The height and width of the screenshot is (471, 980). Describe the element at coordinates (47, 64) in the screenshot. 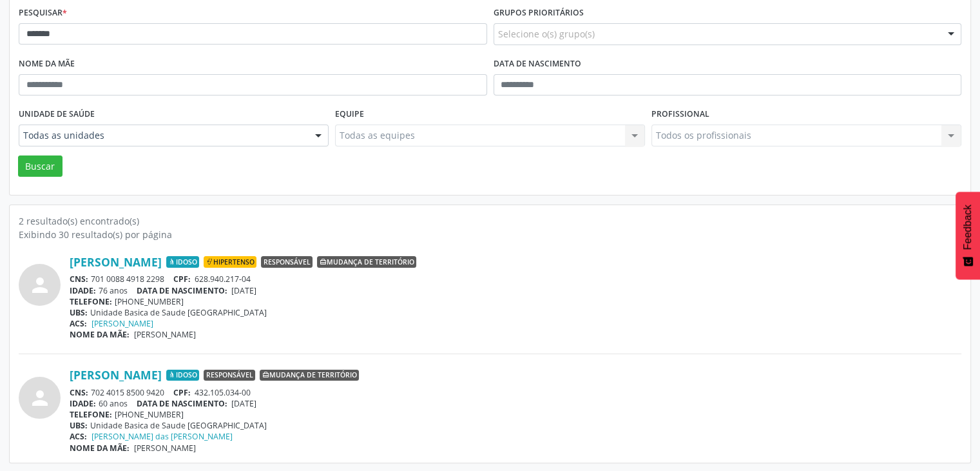

I see `label: Nome da mãe` at that location.